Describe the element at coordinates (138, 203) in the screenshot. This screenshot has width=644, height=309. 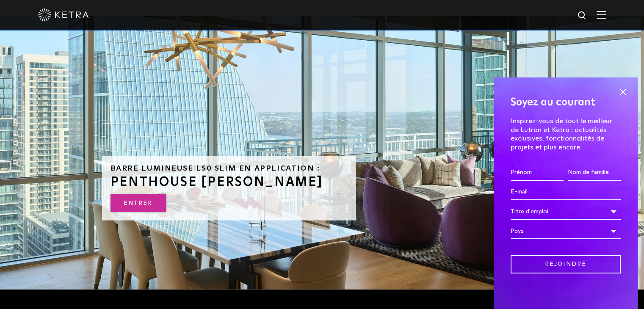
I see `font: ENTRER` at that location.